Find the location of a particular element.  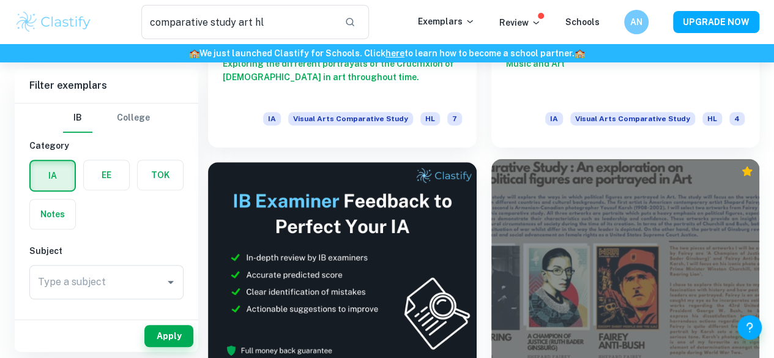

button: Notes is located at coordinates (53, 214).